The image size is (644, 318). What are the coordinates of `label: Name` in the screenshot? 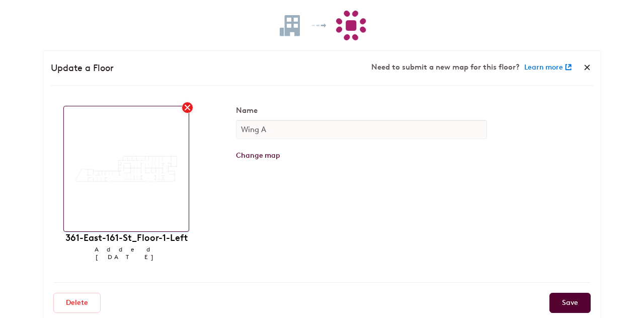 It's located at (361, 110).